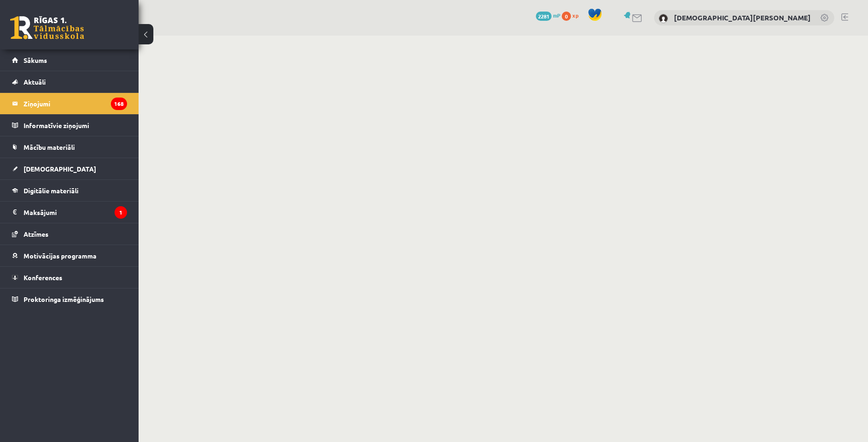  I want to click on i: 168, so click(119, 103).